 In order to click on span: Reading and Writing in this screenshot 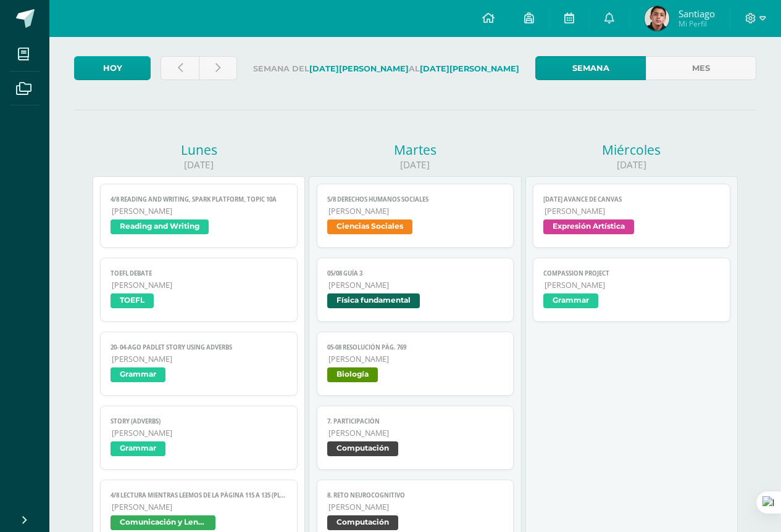, I will do `click(159, 227)`.